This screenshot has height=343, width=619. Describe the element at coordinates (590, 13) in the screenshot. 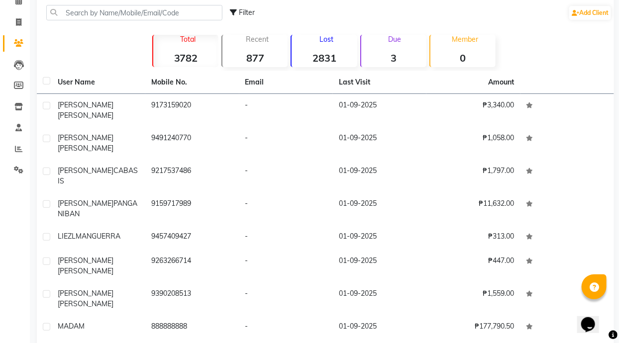

I see `a: Add Client` at that location.